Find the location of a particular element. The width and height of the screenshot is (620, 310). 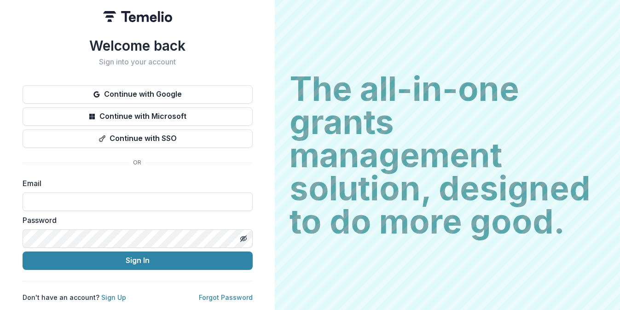

label: Email is located at coordinates (135, 183).